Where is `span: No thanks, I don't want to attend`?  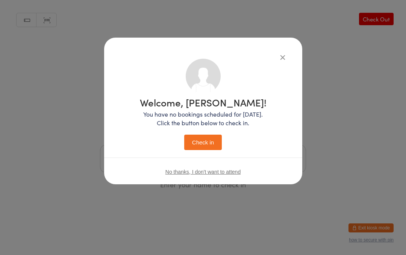
span: No thanks, I don't want to attend is located at coordinates (203, 172).